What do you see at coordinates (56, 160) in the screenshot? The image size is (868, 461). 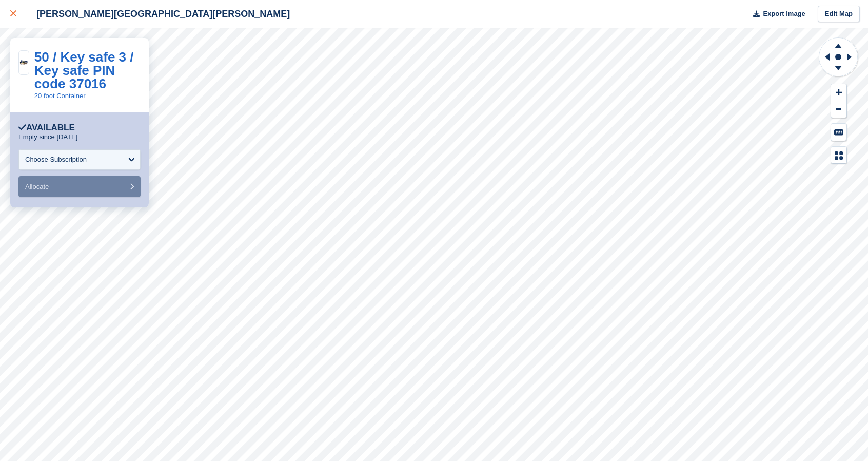 I see `div: Choose Subscription` at bounding box center [56, 160].